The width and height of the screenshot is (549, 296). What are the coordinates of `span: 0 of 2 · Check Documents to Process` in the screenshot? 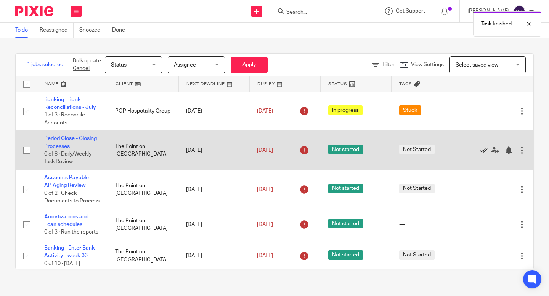 It's located at (72, 197).